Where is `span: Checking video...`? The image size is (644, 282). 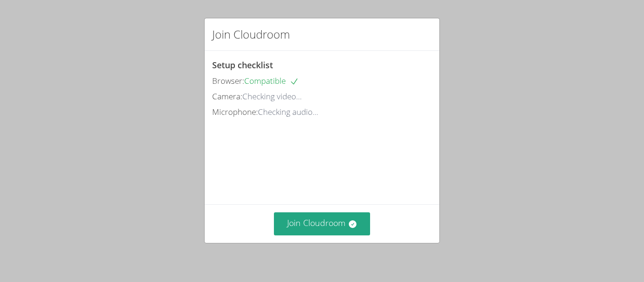
span: Checking video... is located at coordinates (272, 96).